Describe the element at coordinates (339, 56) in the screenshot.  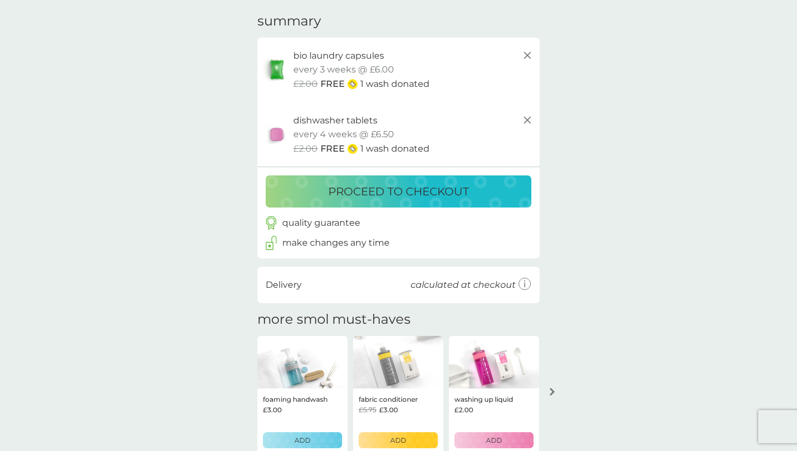
I see `p: bio laundry capsules` at that location.